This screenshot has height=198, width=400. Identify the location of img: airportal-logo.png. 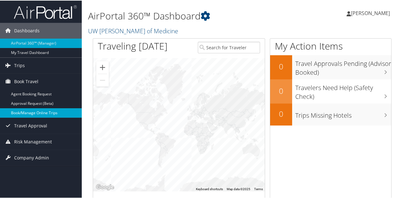
(45, 11).